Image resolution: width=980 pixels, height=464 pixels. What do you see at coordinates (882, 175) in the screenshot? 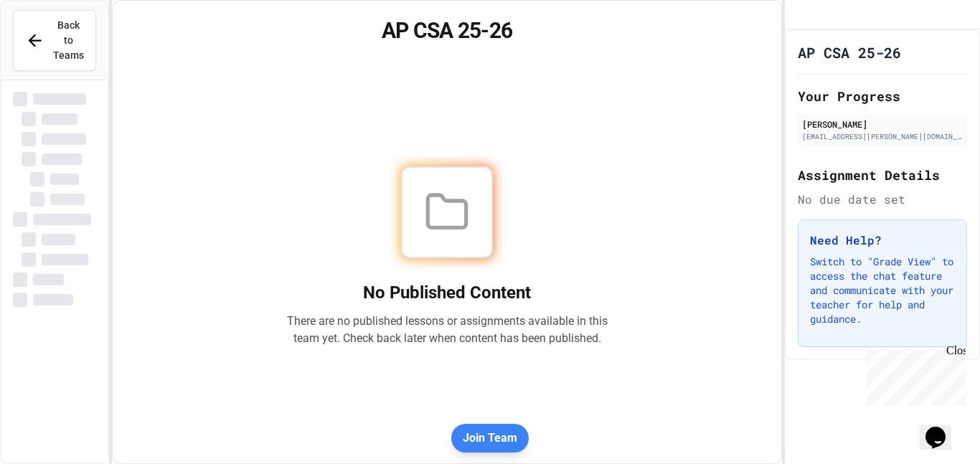
I see `h2: Assignment Details` at bounding box center [882, 175].